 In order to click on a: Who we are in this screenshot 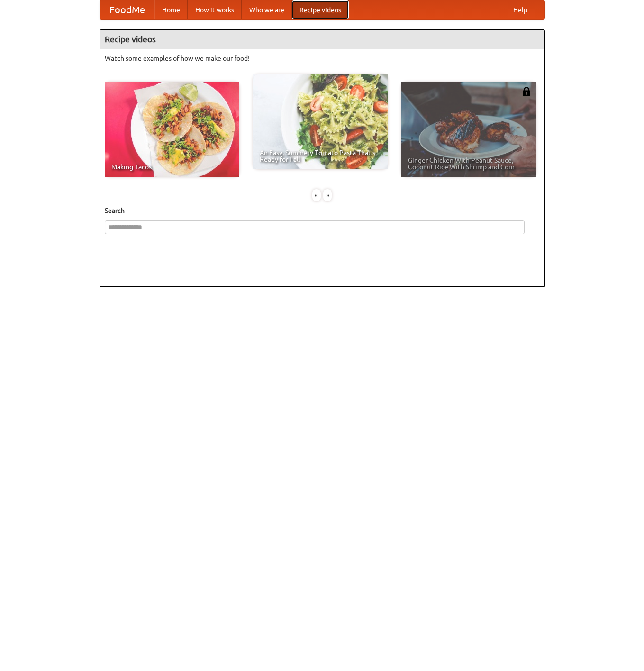, I will do `click(267, 10)`.